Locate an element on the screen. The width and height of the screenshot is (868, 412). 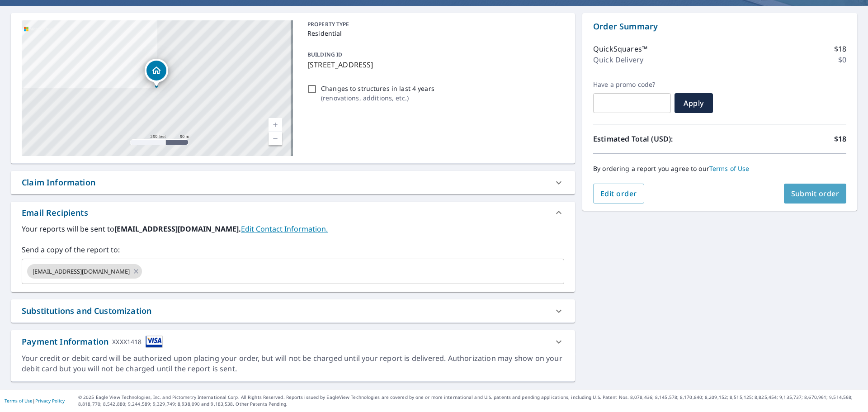
span: Submit order is located at coordinates (815, 194).